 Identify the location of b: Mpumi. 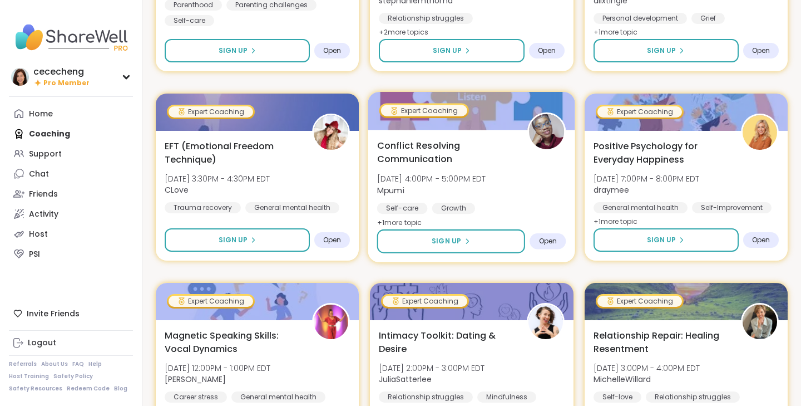
(391, 190).